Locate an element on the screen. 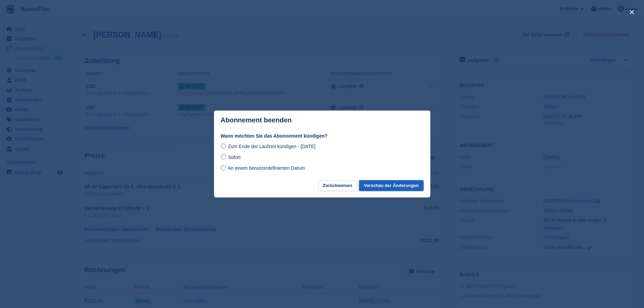 The image size is (644, 308). input: An einem benutzerdefinierten Datum is located at coordinates (223, 168).